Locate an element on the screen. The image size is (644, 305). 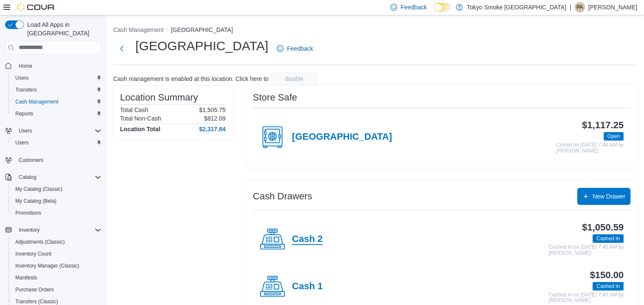
h3: $150.00 is located at coordinates (606, 275).